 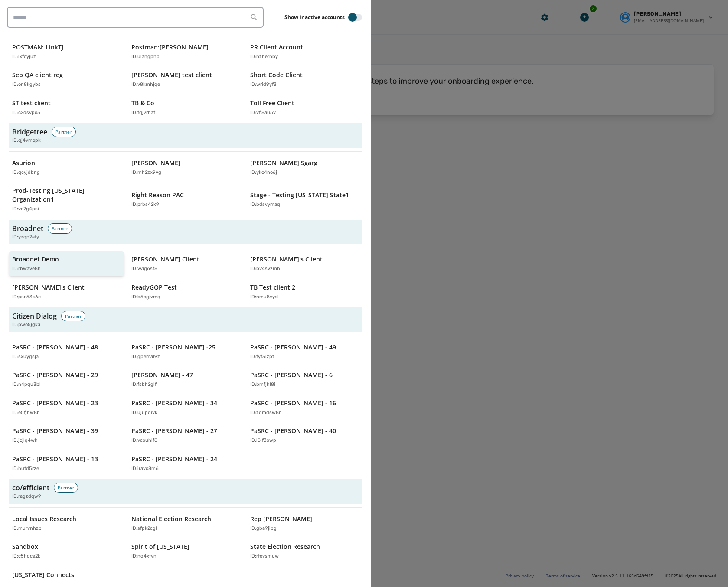 I want to click on span: ID: ragzdqw9, so click(x=26, y=497).